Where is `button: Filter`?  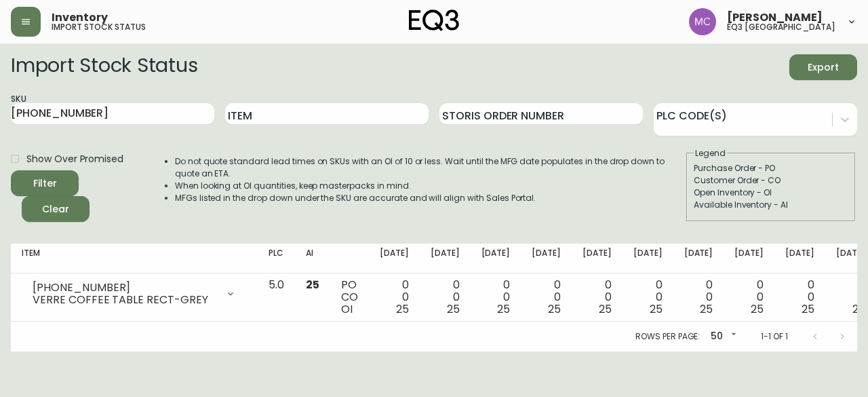
button: Filter is located at coordinates (44, 184).